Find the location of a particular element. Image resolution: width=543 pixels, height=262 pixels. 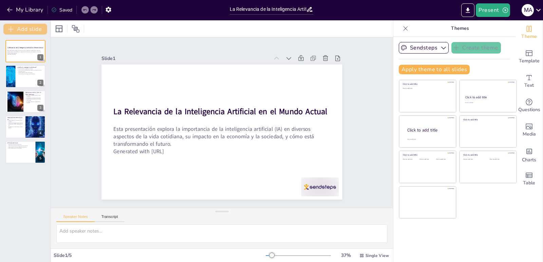

p: El Futuro de la IA is located at coordinates (20, 143).